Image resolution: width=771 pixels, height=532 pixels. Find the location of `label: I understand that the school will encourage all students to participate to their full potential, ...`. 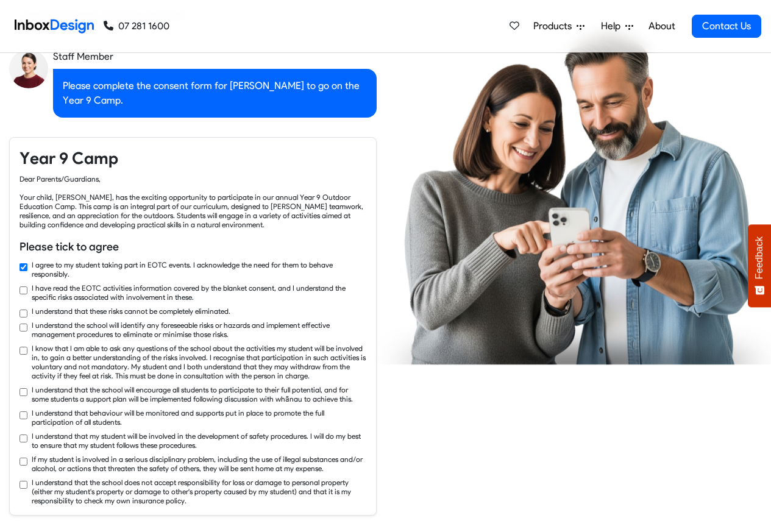

label: I understand that the school will encourage all students to participate to their full potential, ... is located at coordinates (198, 394).